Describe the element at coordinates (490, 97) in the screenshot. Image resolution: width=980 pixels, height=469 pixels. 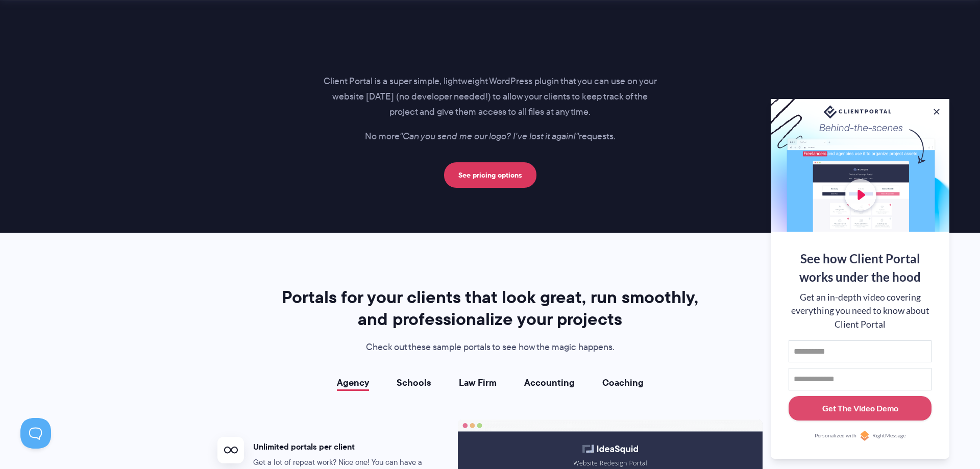
I see `p: Client Portal is a super simple, lightweight WordPress plugin that you can use on your website [D...` at that location.